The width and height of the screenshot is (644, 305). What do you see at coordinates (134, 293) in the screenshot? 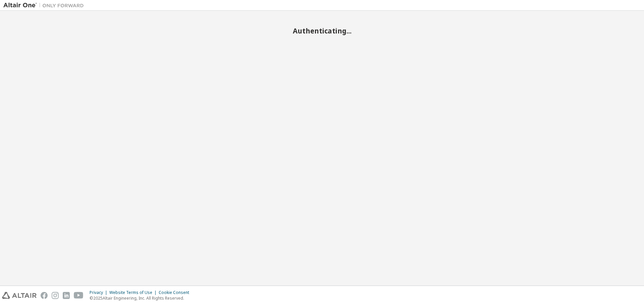
I see `div: Website Terms of Use` at bounding box center [134, 293].